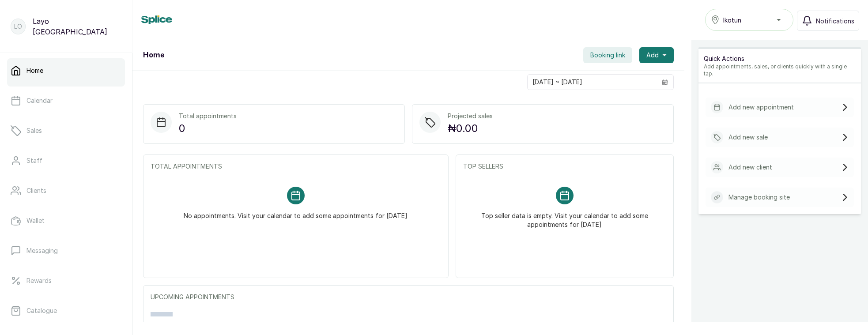 The image size is (868, 335). What do you see at coordinates (607, 55) in the screenshot?
I see `button: Booking link` at bounding box center [607, 55].